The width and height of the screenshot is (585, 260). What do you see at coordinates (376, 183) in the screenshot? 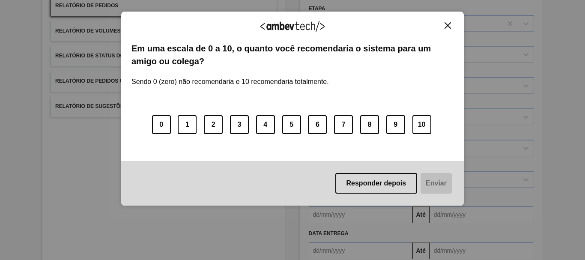
I see `button: Responder depois` at bounding box center [376, 183].